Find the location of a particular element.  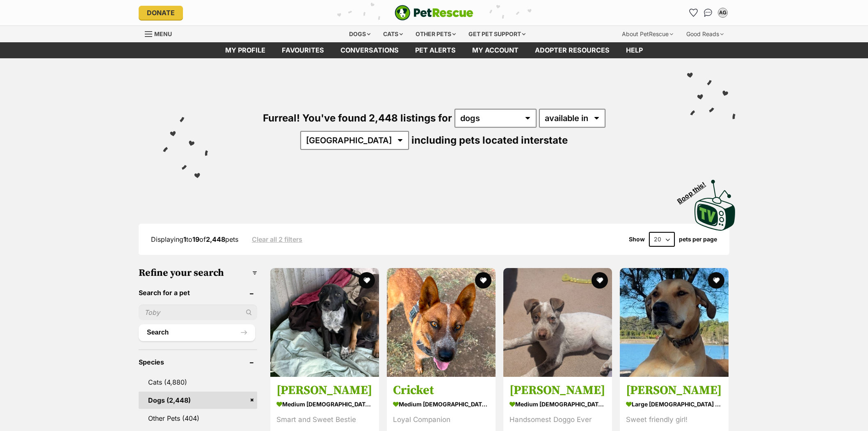

div: Other pets is located at coordinates (435, 34).